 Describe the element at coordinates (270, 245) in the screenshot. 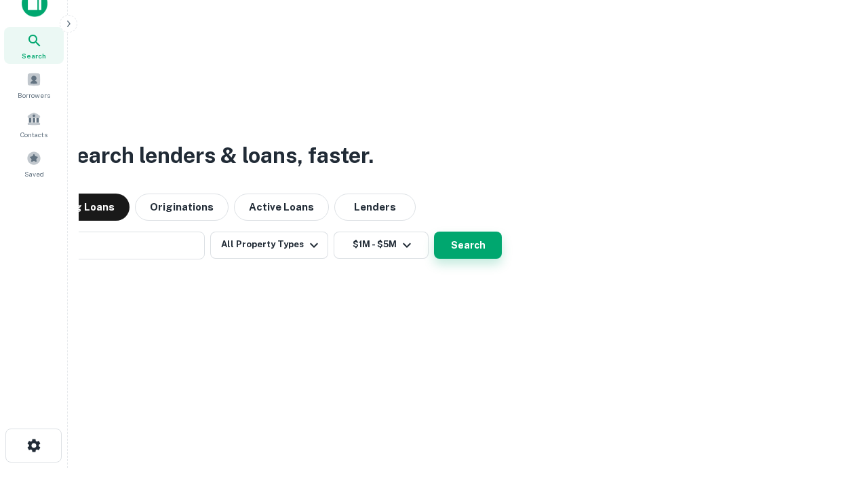

I see `button: All Property Types` at that location.